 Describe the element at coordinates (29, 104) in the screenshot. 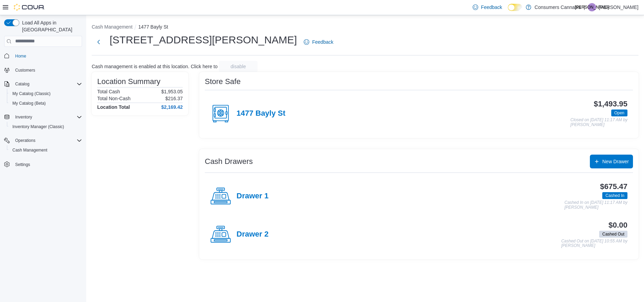

I see `a: My Catalog (Beta)` at that location.